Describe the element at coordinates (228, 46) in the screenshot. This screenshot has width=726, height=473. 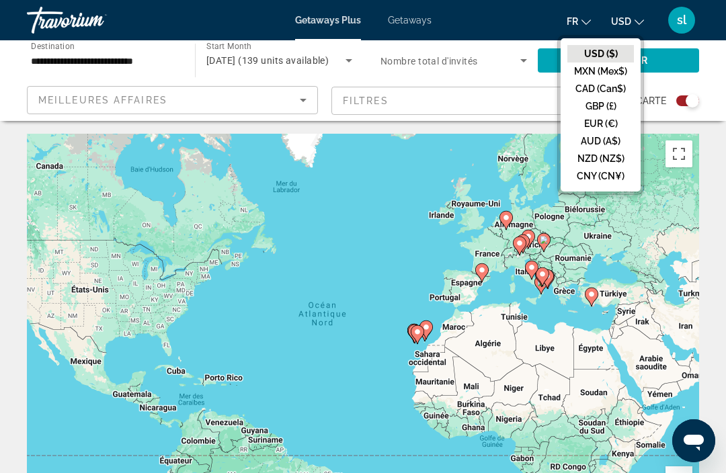
I see `span: Start Month` at that location.